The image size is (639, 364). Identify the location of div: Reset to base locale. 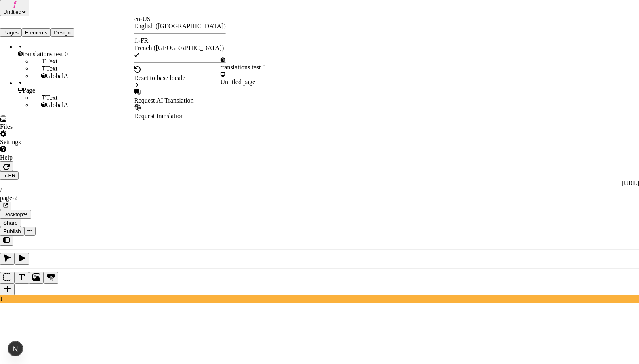
(180, 78).